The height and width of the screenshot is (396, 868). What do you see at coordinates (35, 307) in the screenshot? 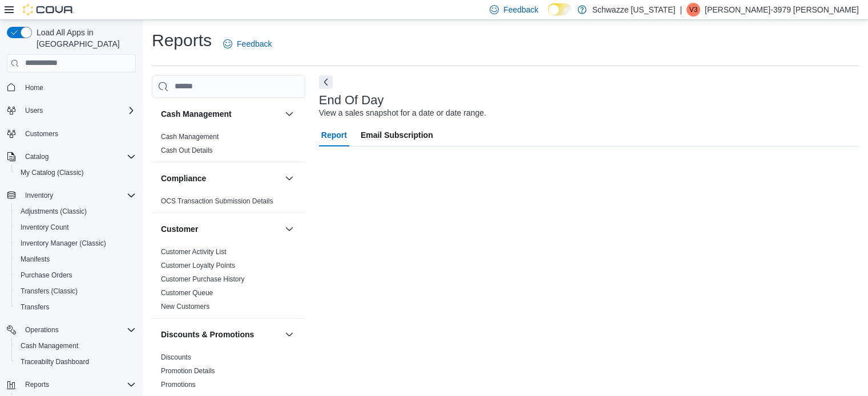
I see `a: Transfers` at bounding box center [35, 307].